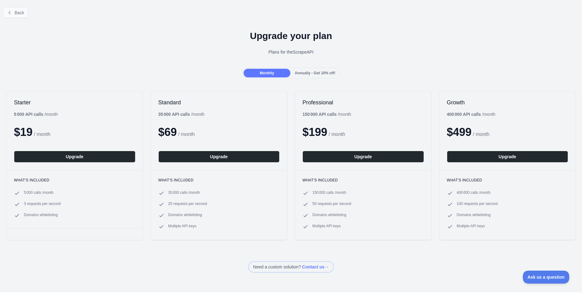 The height and width of the screenshot is (296, 582). What do you see at coordinates (319, 114) in the screenshot?
I see `b: 150 000 API calls` at bounding box center [319, 114].